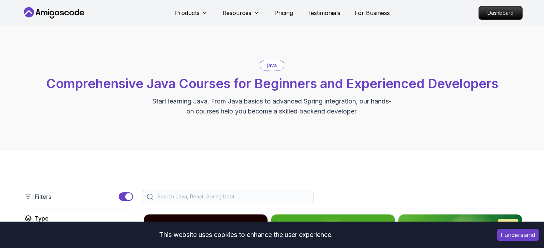  What do you see at coordinates (191, 16) in the screenshot?
I see `button: Products` at bounding box center [191, 16].